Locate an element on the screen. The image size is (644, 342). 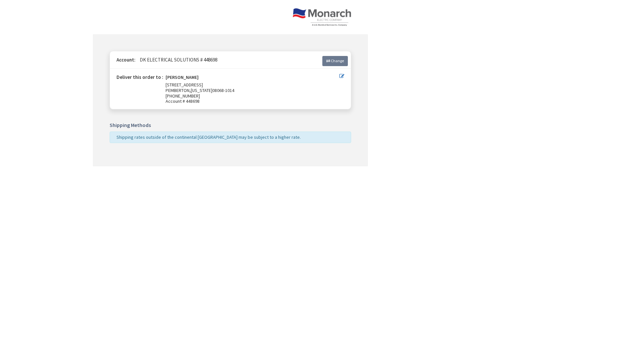
span: 08068-1014 is located at coordinates (223, 90).